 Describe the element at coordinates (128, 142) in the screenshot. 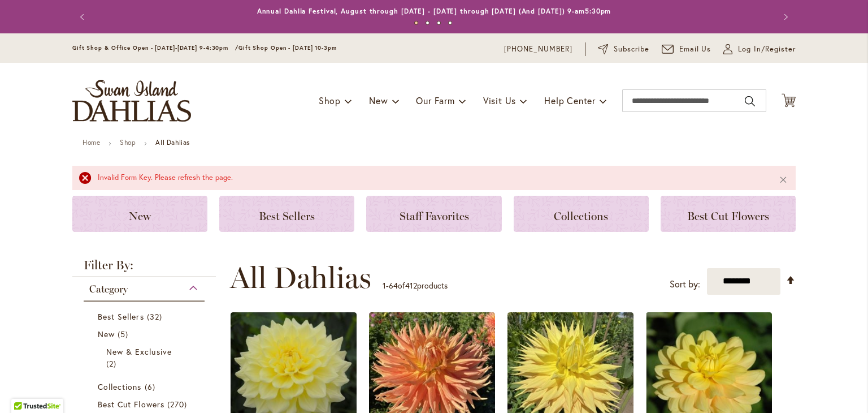

I see `a: Shop` at that location.